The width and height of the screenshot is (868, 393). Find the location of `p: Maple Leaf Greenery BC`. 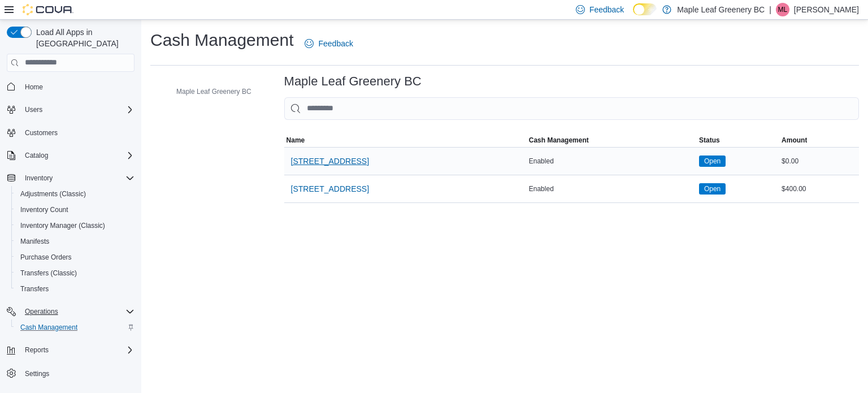

p: Maple Leaf Greenery BC is located at coordinates (721, 10).